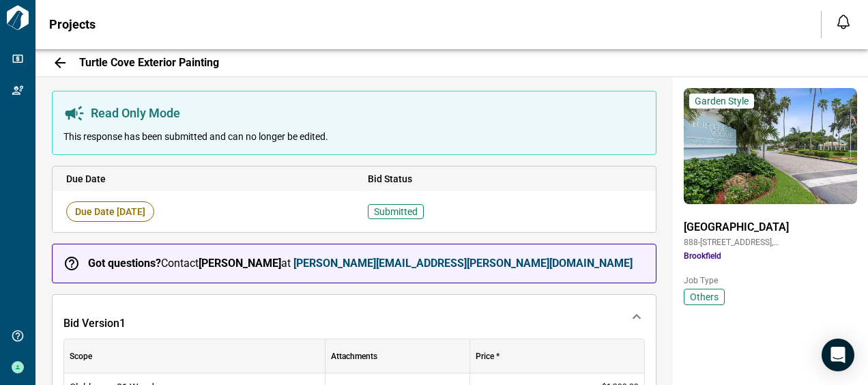  What do you see at coordinates (721, 101) in the screenshot?
I see `span: Garden Style` at bounding box center [721, 101].